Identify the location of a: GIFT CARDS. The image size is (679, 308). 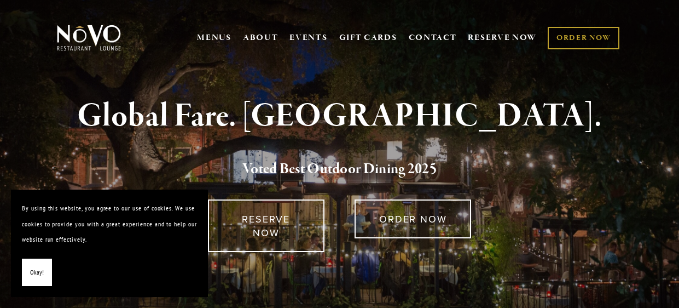
(368, 38).